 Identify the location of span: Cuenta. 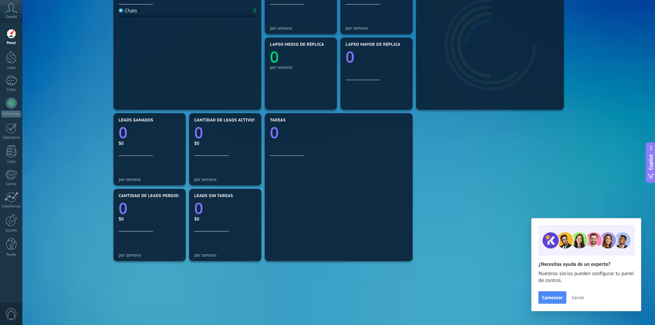
(11, 17).